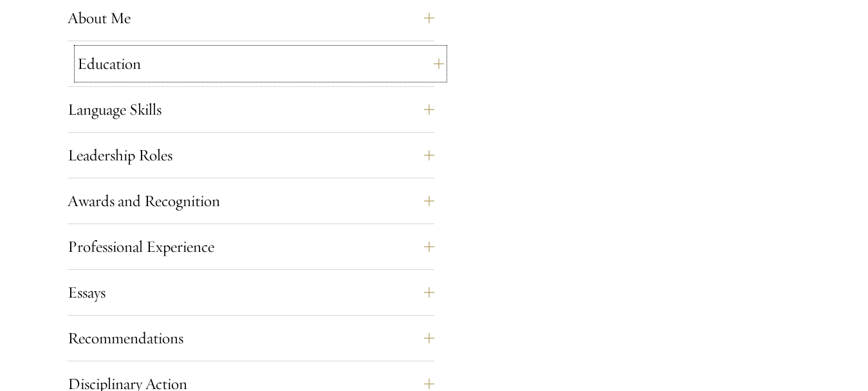  Describe the element at coordinates (251, 110) in the screenshot. I see `button: Language Skills` at that location.